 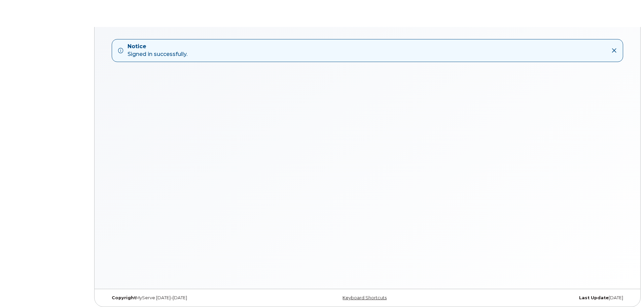 What do you see at coordinates (124, 297) in the screenshot?
I see `strong: Copyright` at bounding box center [124, 297].